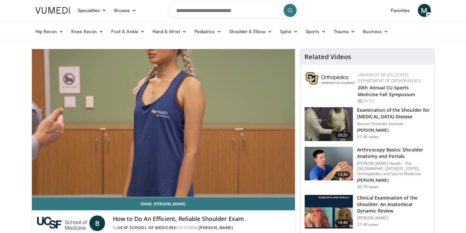 The height and width of the screenshot is (233, 466). I want to click on img: 275771_0002_1.png.150x105_q85_crop-smart_upscale.jpg, so click(329, 212).